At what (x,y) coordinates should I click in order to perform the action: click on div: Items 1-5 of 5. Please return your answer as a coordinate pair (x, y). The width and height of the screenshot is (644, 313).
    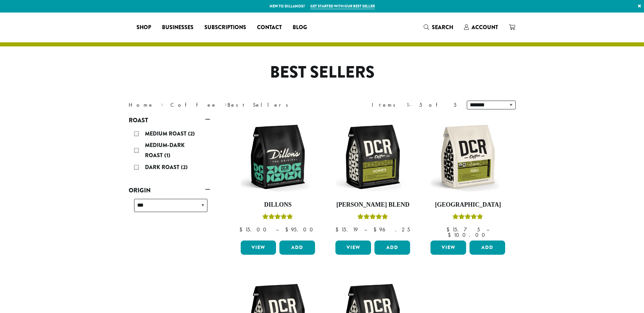
    Looking at the image, I should click on (414, 105).